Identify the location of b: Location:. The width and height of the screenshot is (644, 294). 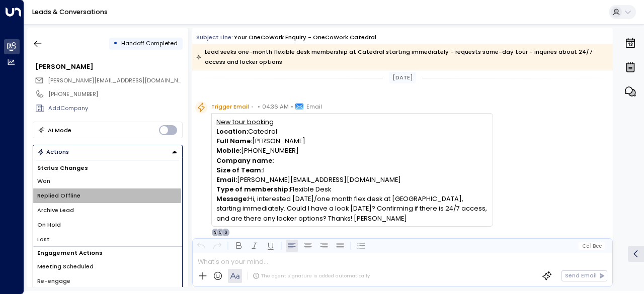
(232, 131).